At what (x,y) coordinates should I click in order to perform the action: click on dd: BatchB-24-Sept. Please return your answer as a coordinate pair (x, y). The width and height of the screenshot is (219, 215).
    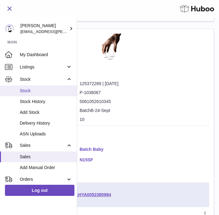
    Looking at the image, I should click on (144, 111).